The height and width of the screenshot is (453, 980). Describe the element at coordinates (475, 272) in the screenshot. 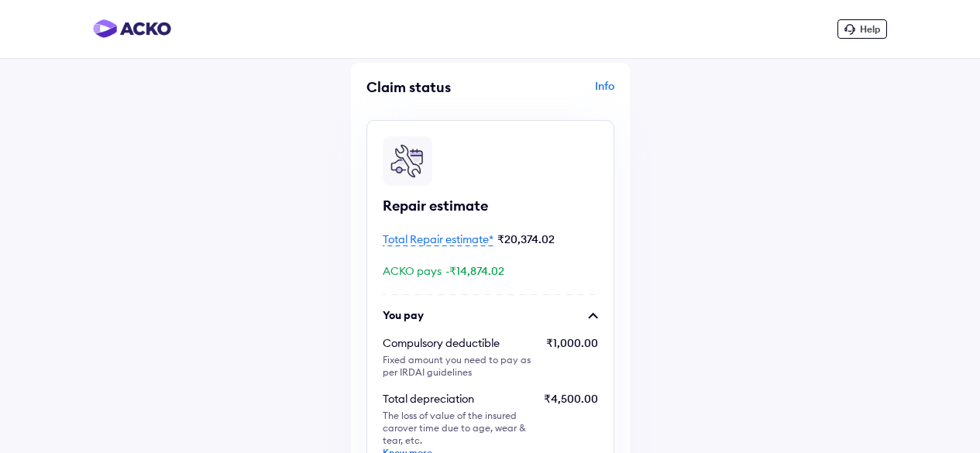

I see `span: -₹14,874.02` at that location.